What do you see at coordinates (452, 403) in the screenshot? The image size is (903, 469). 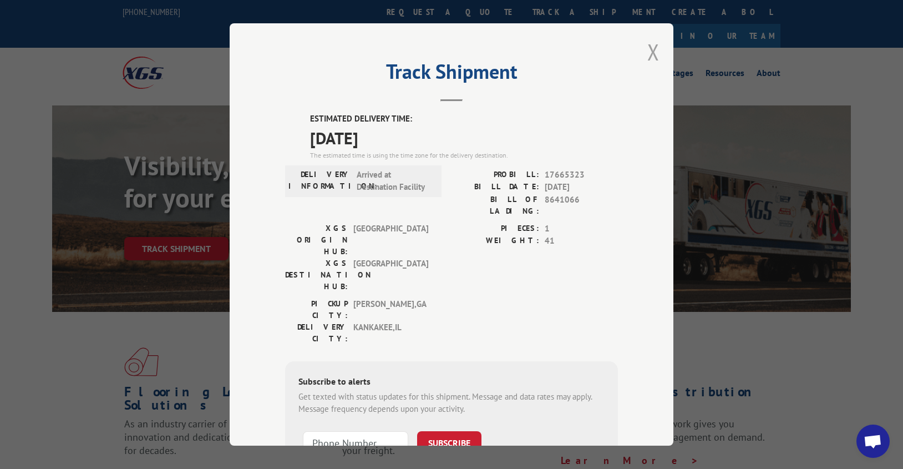 I see `div: Get texted with status updates for this shipment. Message and data rates may apply. Message frequ...` at bounding box center [452, 403].